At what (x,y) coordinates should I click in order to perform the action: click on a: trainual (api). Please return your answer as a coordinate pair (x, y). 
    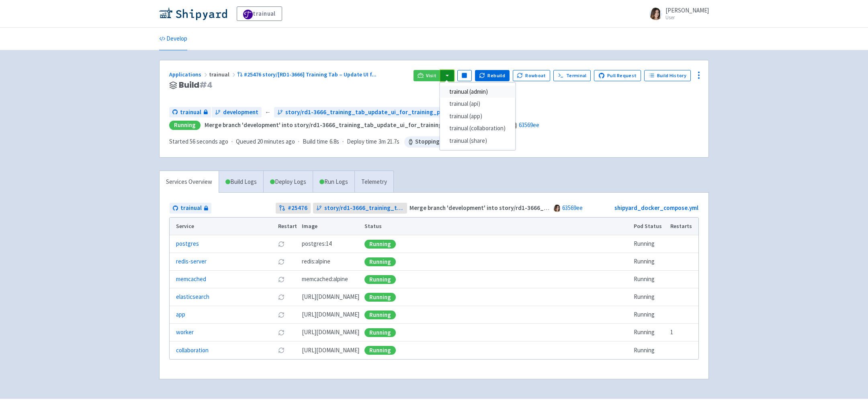
    Looking at the image, I should click on (478, 104).